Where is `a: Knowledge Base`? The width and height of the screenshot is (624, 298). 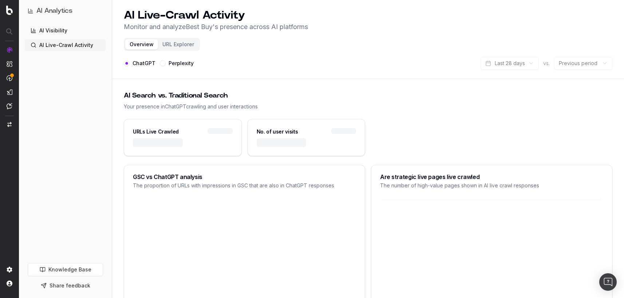
a: Knowledge Base is located at coordinates (65, 270).